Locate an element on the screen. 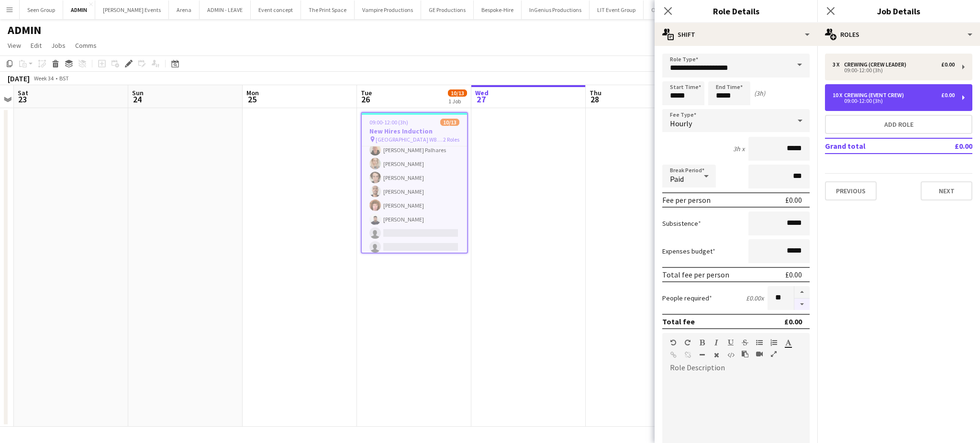  button: Bespoke-Hire is located at coordinates (498, 10).